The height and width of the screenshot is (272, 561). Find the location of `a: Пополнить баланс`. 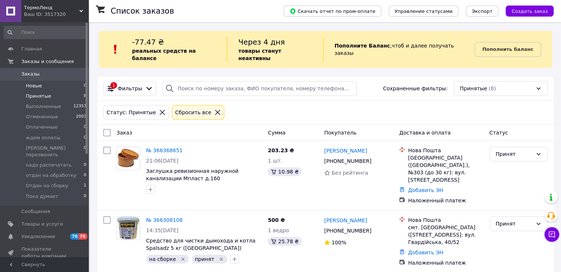

a: Пополнить баланс is located at coordinates (508, 49).